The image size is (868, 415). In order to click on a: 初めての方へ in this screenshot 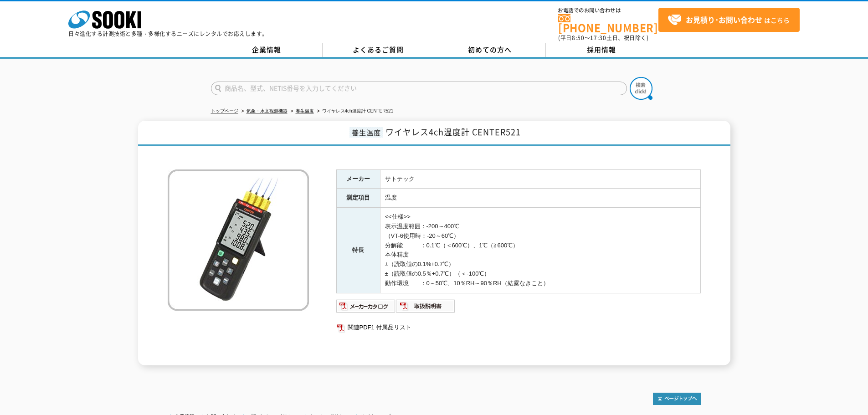, I will do `click(490, 50)`.